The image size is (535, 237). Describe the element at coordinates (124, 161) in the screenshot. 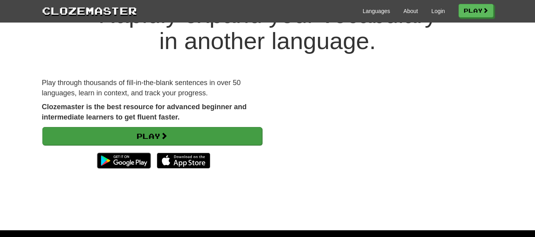

I see `img: Get it on Google Play` at that location.